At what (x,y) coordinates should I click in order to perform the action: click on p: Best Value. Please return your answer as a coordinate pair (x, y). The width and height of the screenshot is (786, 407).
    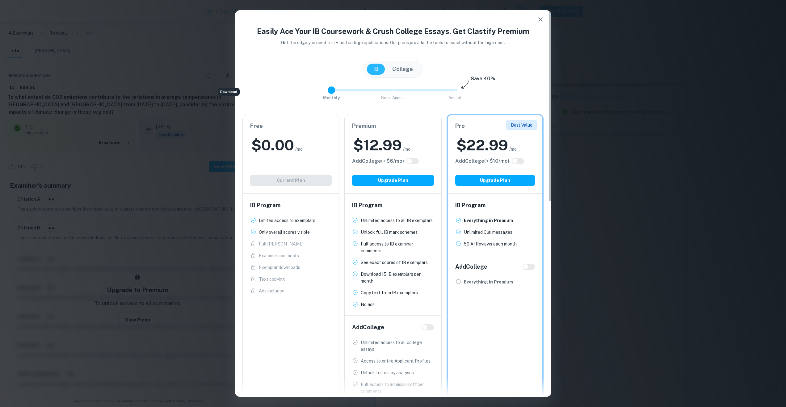
    Looking at the image, I should click on (522, 125).